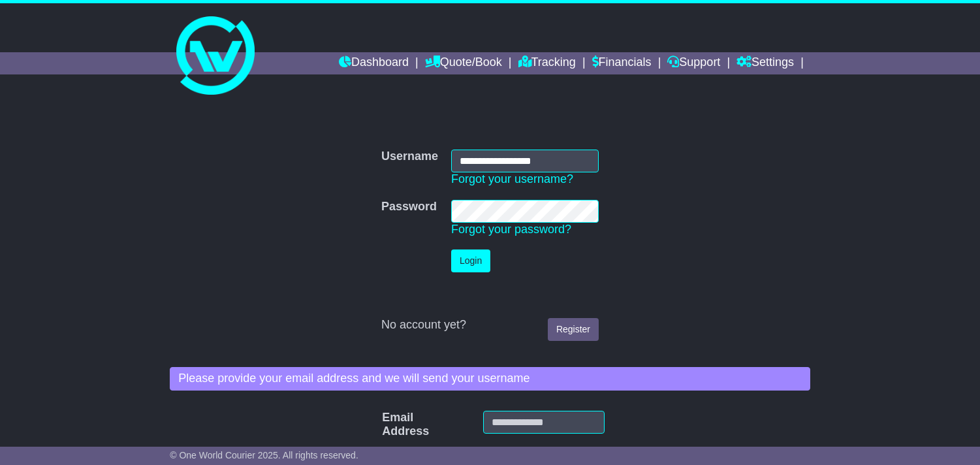 This screenshot has width=980, height=465. What do you see at coordinates (471, 260) in the screenshot?
I see `button: Login` at bounding box center [471, 260].